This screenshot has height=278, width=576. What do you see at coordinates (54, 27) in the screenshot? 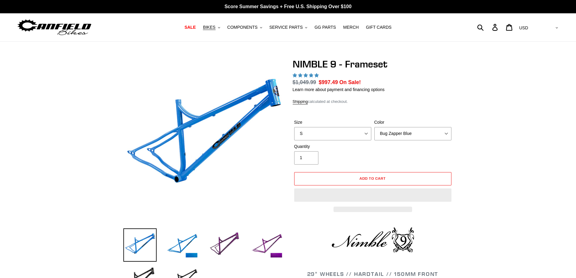
I see `img: Canfield Bikes` at bounding box center [54, 27].